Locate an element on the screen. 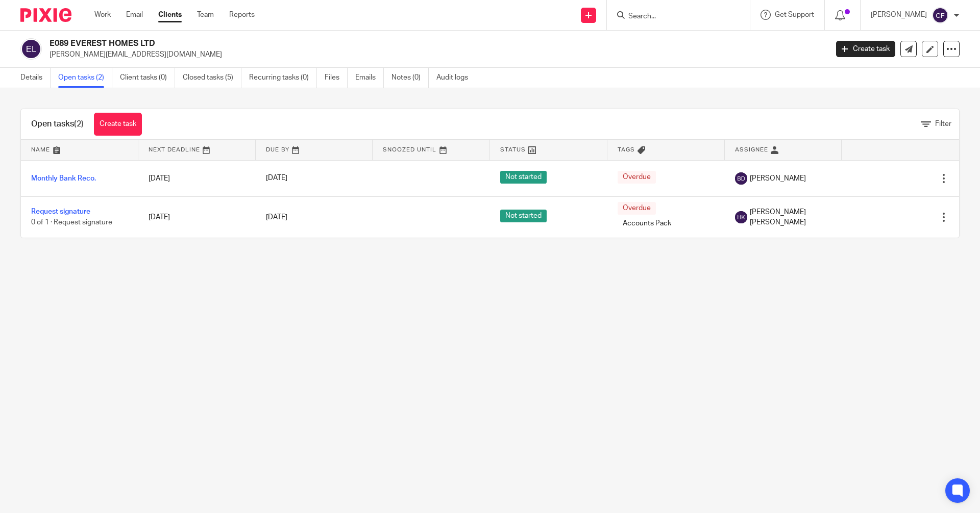 Image resolution: width=980 pixels, height=513 pixels. span: Status is located at coordinates (512, 149).